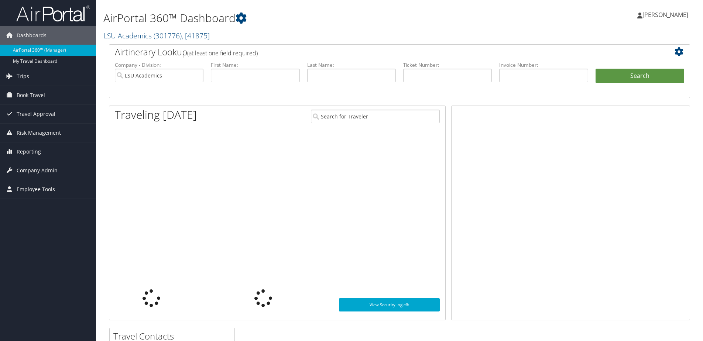 The height and width of the screenshot is (341, 703). I want to click on h2: Airtinerary Lookup, so click(375, 52).